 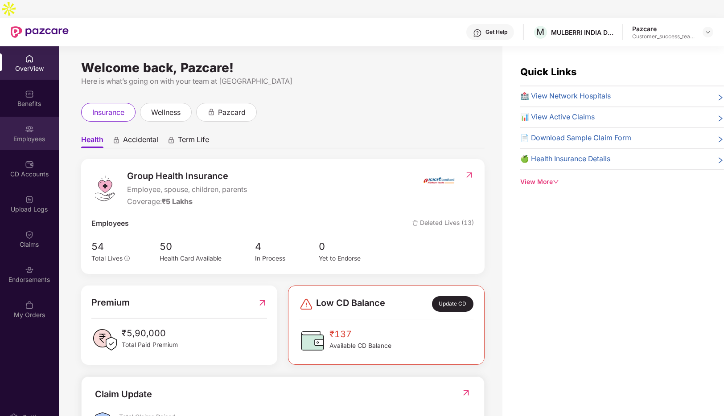 I want to click on span: Quick Links, so click(x=548, y=72).